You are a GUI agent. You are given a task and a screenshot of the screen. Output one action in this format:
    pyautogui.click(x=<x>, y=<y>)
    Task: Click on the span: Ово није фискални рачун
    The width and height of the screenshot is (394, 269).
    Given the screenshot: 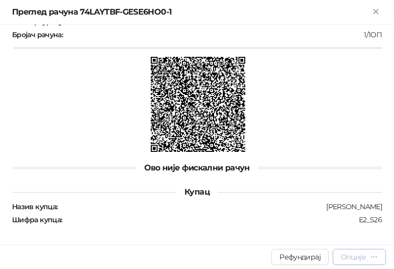 What is the action you would take?
    pyautogui.click(x=196, y=167)
    